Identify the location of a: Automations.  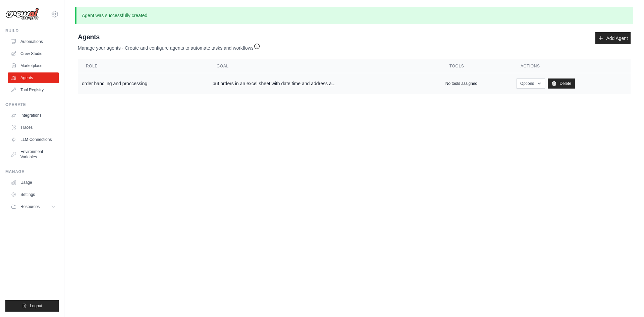
(33, 42).